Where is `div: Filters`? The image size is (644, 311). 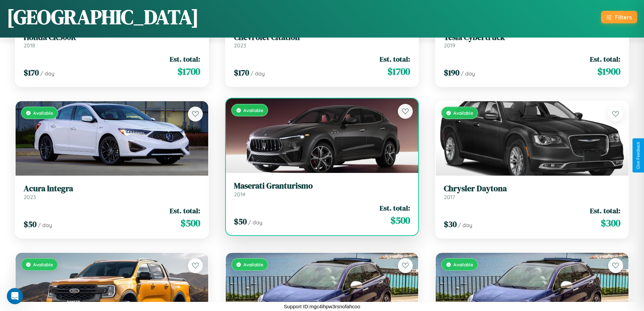 div: Filters is located at coordinates (623, 17).